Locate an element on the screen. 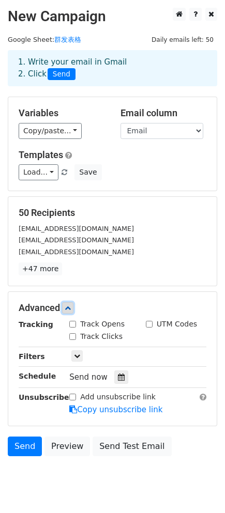 The width and height of the screenshot is (225, 513). label: Track Opens is located at coordinates (102, 324).